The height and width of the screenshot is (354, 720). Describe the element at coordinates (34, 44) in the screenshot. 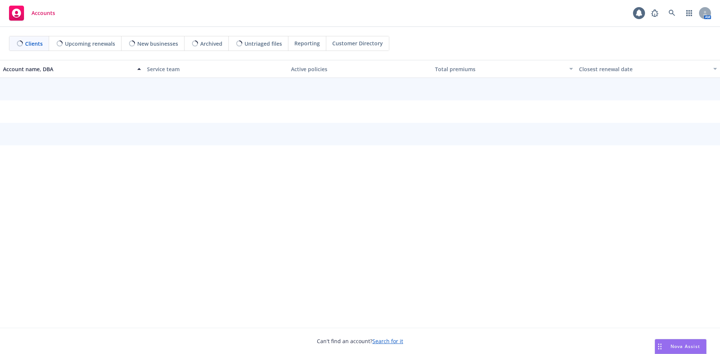

I see `span: Clients` at that location.